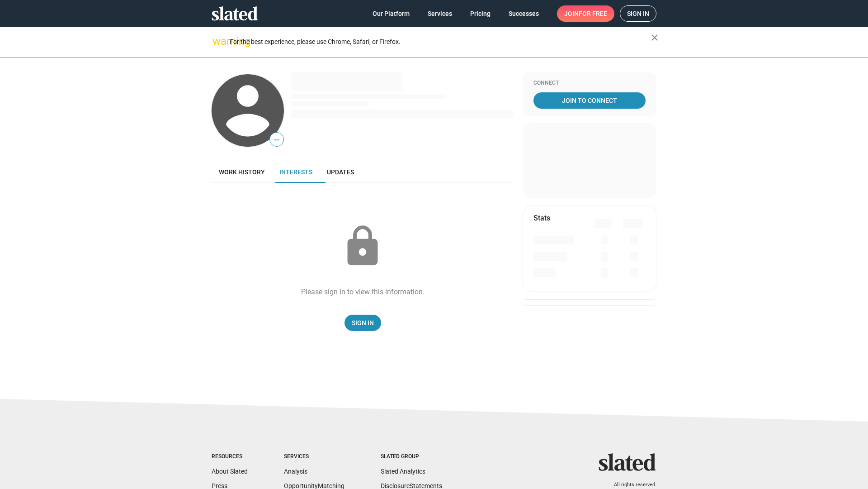 Image resolution: width=868 pixels, height=489 pixels. I want to click on span: Pricing, so click(480, 14).